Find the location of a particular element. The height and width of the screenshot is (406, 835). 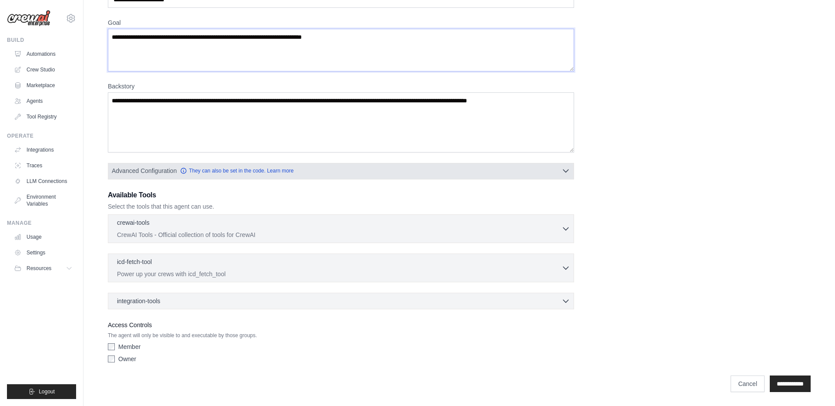

h3: Available Tools is located at coordinates (341, 195).